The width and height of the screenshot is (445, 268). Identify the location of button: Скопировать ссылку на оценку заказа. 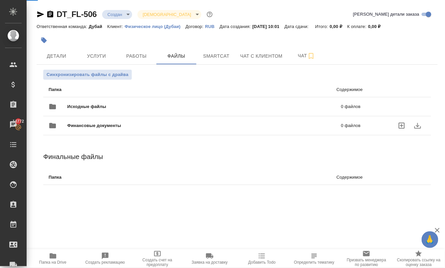
(419, 258).